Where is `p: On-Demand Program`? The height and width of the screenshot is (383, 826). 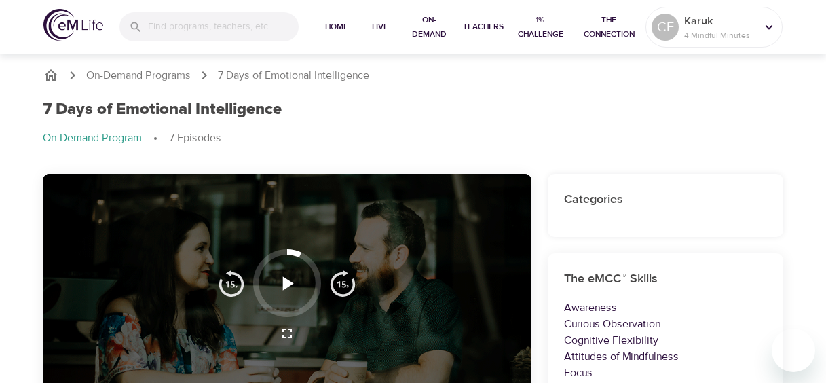 p: On-Demand Program is located at coordinates (92, 138).